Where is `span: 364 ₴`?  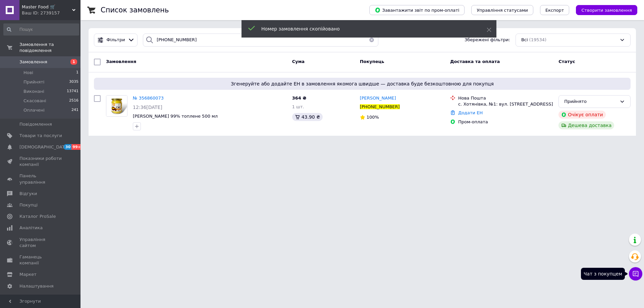 span: 364 ₴ is located at coordinates (299, 98).